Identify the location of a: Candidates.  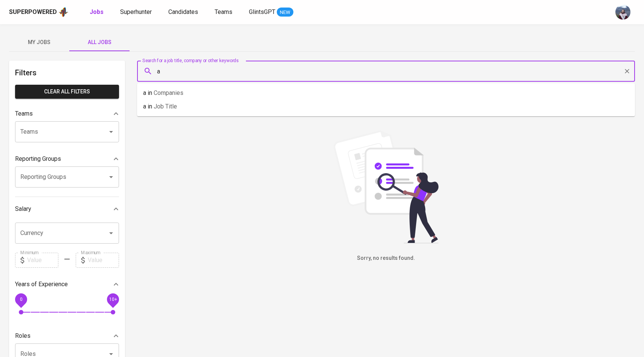
(184, 12).